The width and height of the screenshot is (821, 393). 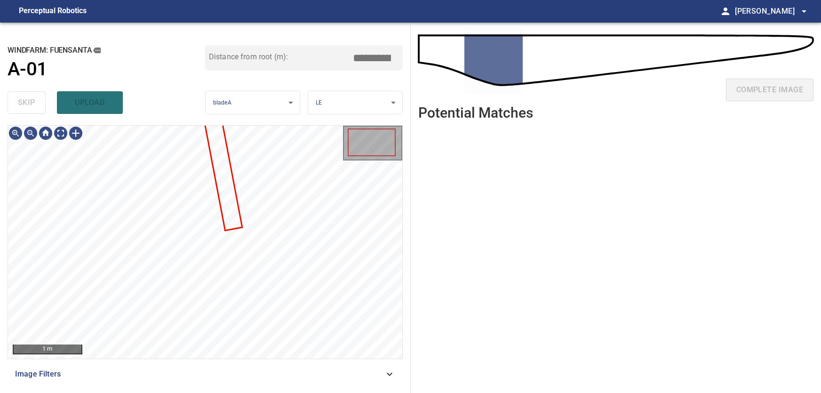 I want to click on span: Image Filters, so click(x=199, y=374).